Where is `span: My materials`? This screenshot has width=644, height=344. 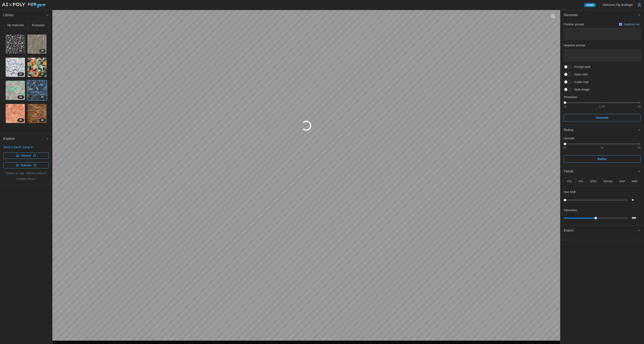
span: My materials is located at coordinates (15, 25).